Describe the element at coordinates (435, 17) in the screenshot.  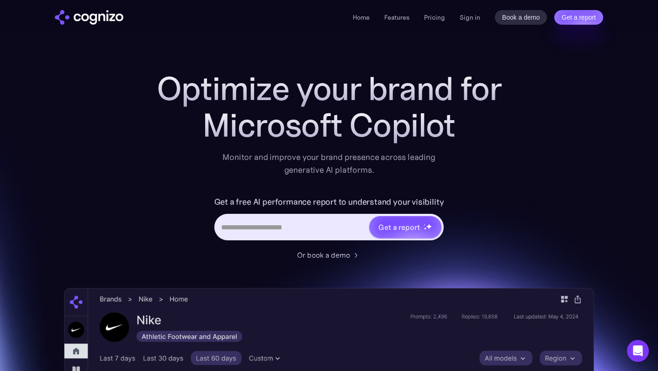
I see `a: Pricing` at that location.